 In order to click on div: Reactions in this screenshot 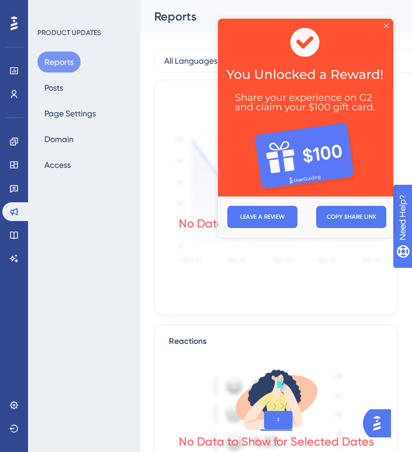, I will do `click(276, 341)`.